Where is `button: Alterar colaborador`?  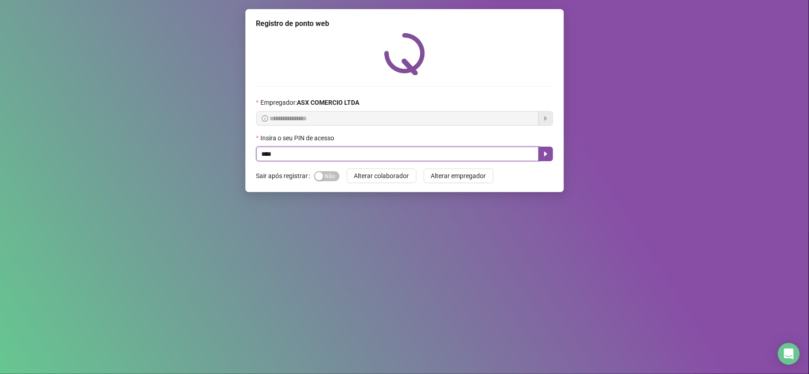
button: Alterar colaborador is located at coordinates (382, 176).